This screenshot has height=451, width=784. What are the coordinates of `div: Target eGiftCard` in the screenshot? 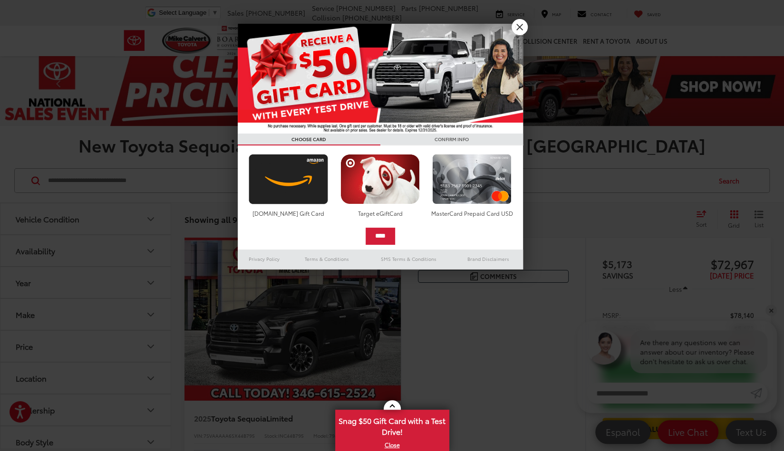 It's located at (380, 213).